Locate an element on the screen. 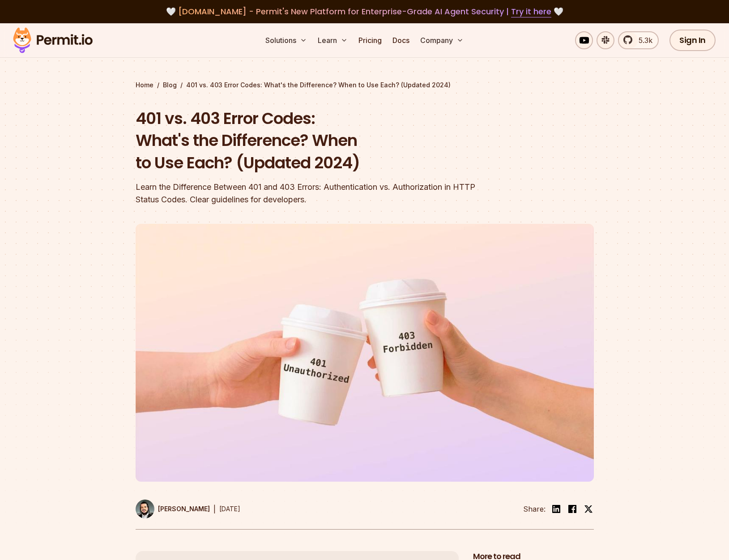  img: Gabriel L. Manor is located at coordinates (145, 509).